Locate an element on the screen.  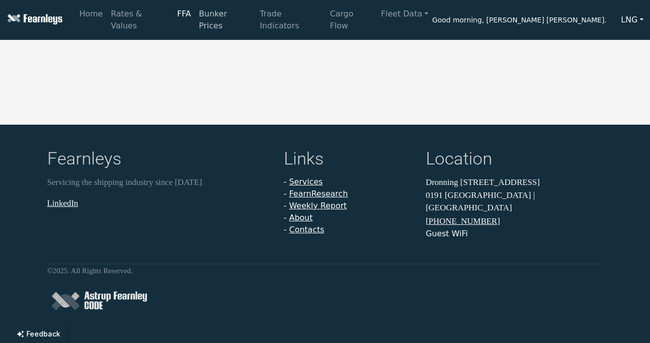
a: FearnResearch is located at coordinates (318, 193).